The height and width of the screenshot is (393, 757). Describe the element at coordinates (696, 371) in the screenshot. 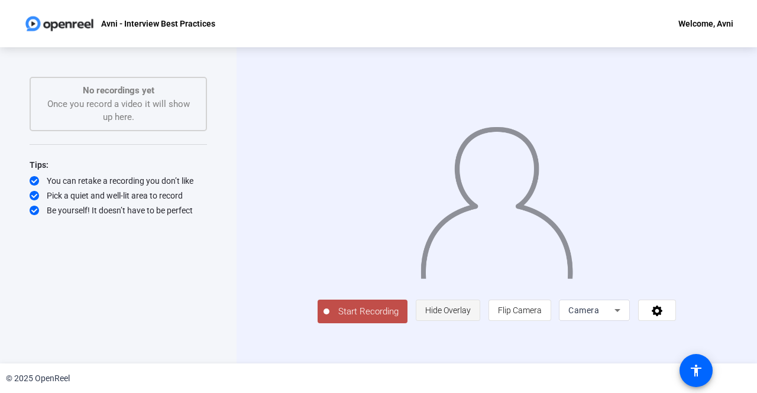

I see `mat-icon: accessibility` at that location.